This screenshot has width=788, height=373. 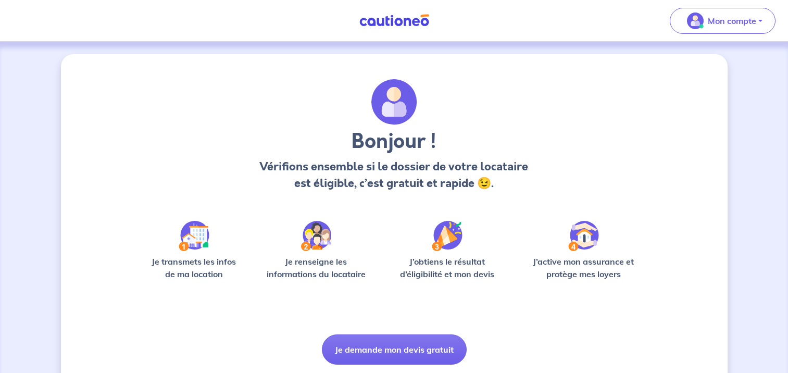 What do you see at coordinates (723, 21) in the screenshot?
I see `button: illu_account_valid_menu.svgMon compte` at bounding box center [723, 21].